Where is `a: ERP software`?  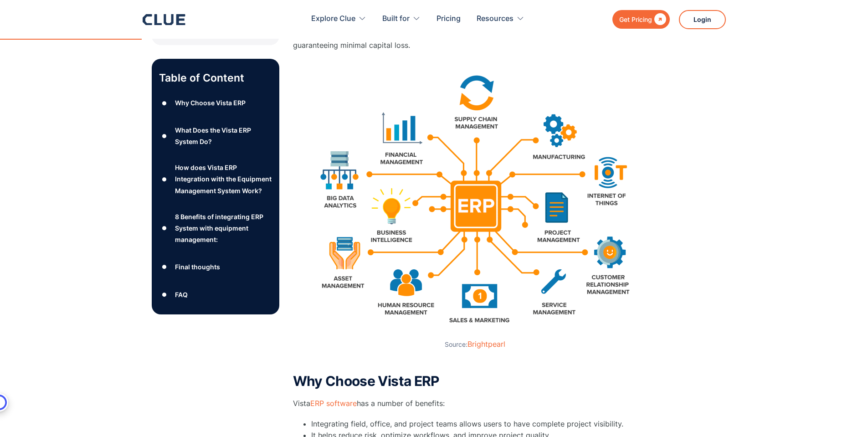 a: ERP software is located at coordinates (334, 403).